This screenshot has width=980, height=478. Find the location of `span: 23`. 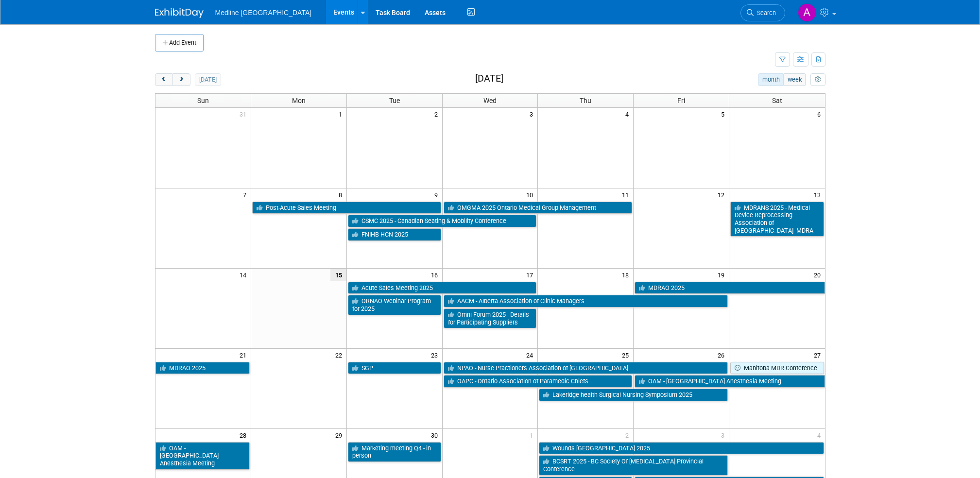

span: 23 is located at coordinates (436, 354).